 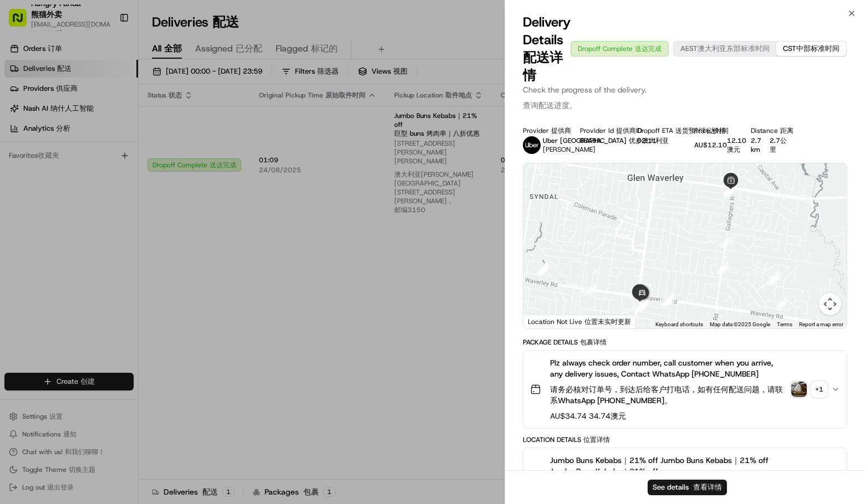 What do you see at coordinates (561, 130) in the screenshot?
I see `span: 提供商` at bounding box center [561, 130].